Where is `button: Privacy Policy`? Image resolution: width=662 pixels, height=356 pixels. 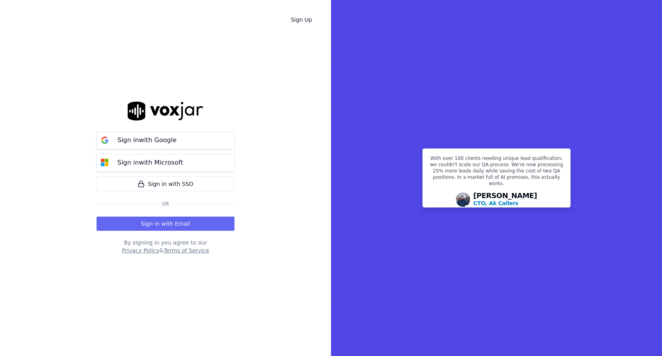
button: Privacy Policy is located at coordinates (140, 251).